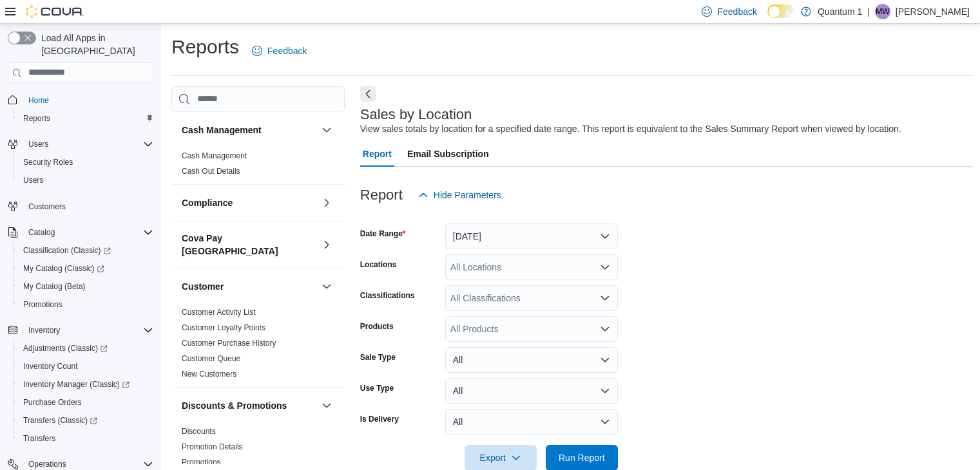 The image size is (980, 470). Describe the element at coordinates (229, 343) in the screenshot. I see `a: Customer Purchase History` at that location.